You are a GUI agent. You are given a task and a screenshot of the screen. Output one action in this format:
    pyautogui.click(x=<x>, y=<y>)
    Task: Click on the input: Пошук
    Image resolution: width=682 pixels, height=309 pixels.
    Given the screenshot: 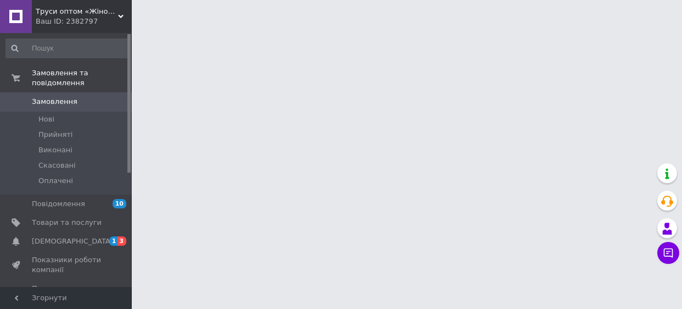 What is the action you would take?
    pyautogui.click(x=68, y=48)
    